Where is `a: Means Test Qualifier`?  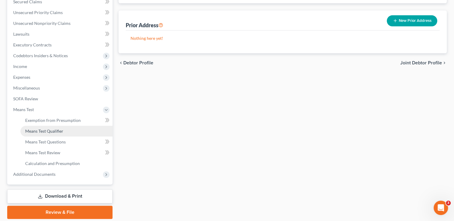 a: Means Test Qualifier is located at coordinates (66, 131).